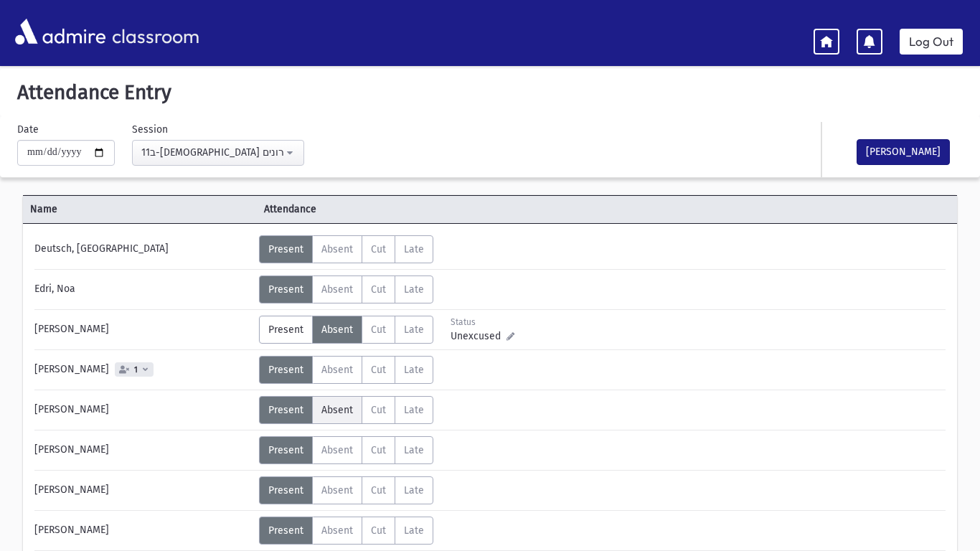  Describe the element at coordinates (931, 42) in the screenshot. I see `a: Log Out` at that location.